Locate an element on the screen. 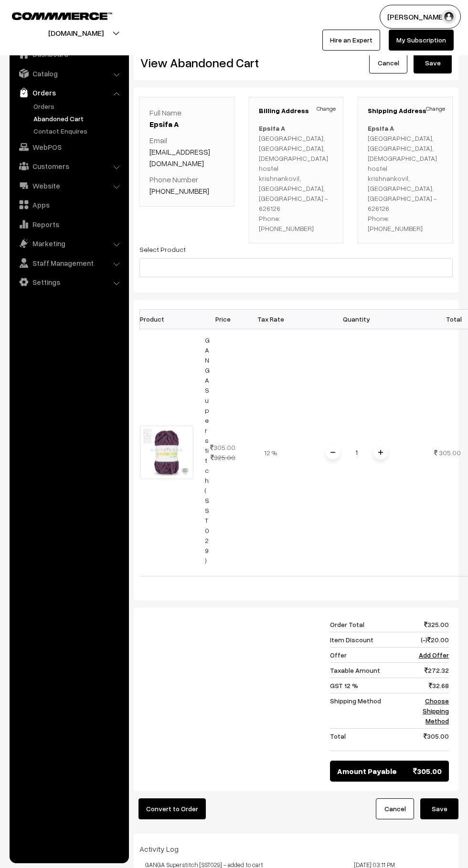 The image size is (468, 868). a: Customers is located at coordinates (69, 166).